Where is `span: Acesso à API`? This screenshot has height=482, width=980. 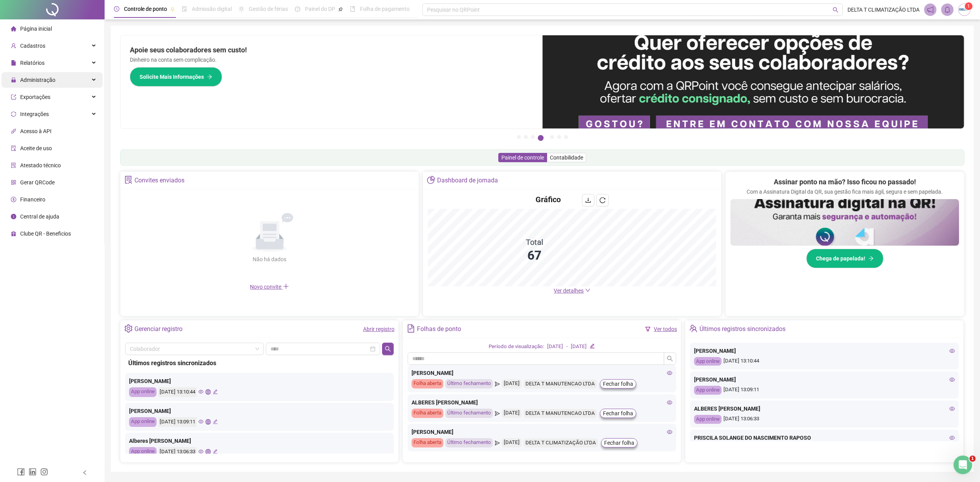
span: Acesso à API is located at coordinates (36, 131).